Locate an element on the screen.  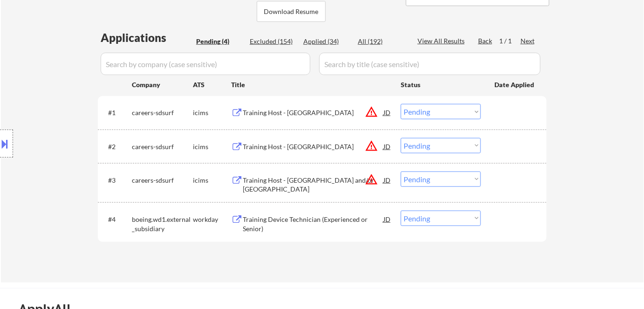
div: workday is located at coordinates (212, 219).